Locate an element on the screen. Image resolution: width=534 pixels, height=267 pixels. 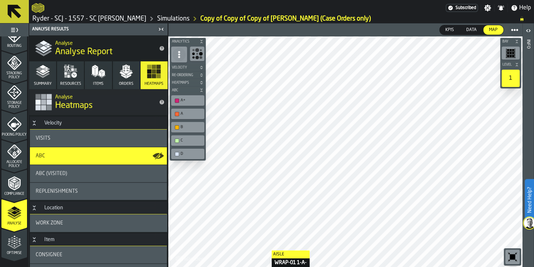
h3: title-section-Location is located at coordinates (98, 208).